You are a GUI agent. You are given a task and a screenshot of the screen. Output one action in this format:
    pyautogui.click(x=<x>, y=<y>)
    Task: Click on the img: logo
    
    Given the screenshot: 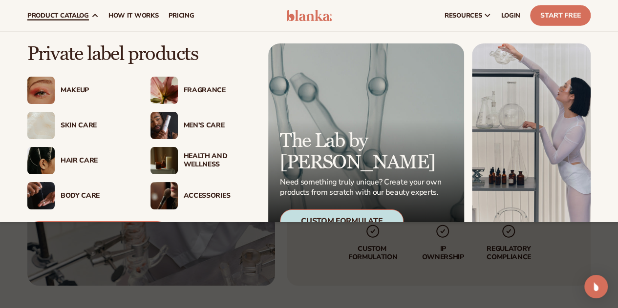 What is the action you would take?
    pyautogui.click(x=309, y=16)
    